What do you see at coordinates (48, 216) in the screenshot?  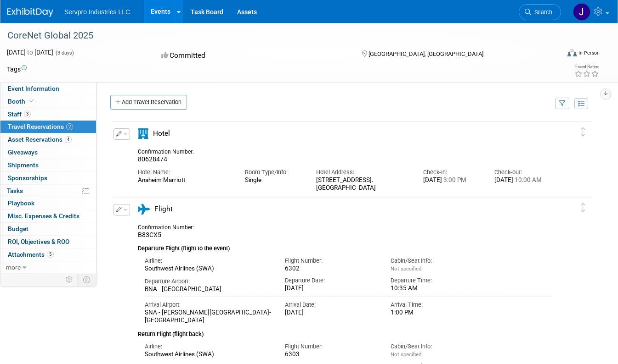 I see `a: Misc. Expenses & Credits` at bounding box center [48, 216].